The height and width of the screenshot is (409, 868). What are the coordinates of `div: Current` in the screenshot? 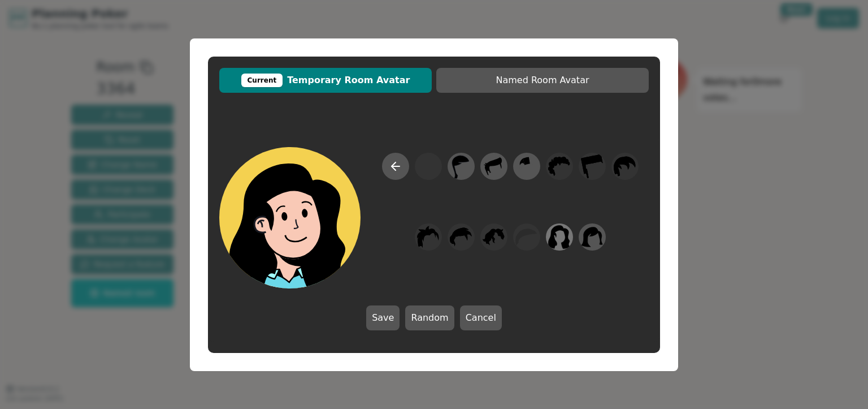 It's located at (262, 80).